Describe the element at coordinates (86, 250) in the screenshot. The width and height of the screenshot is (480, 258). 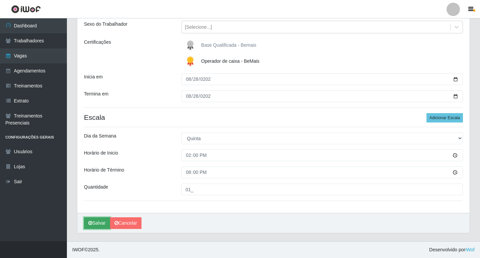
I see `span: © 2025 .` at that location.